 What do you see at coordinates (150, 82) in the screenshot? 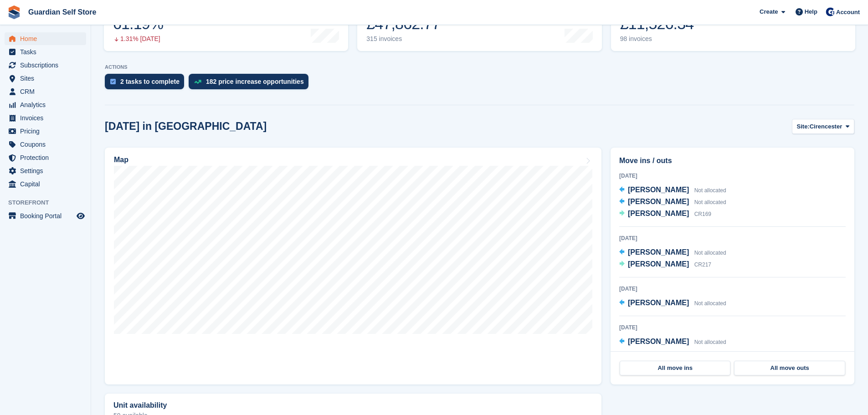
I see `div: 2 tasks to complete` at bounding box center [150, 82].